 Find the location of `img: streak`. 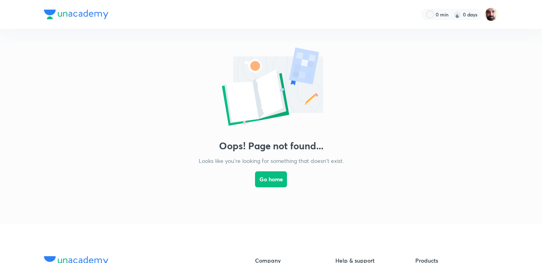

img: streak is located at coordinates (457, 14).